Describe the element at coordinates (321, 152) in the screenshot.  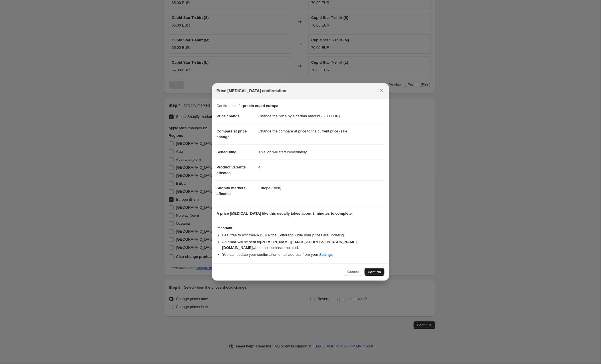
I see `dd: This job will start immediately.` at that location.